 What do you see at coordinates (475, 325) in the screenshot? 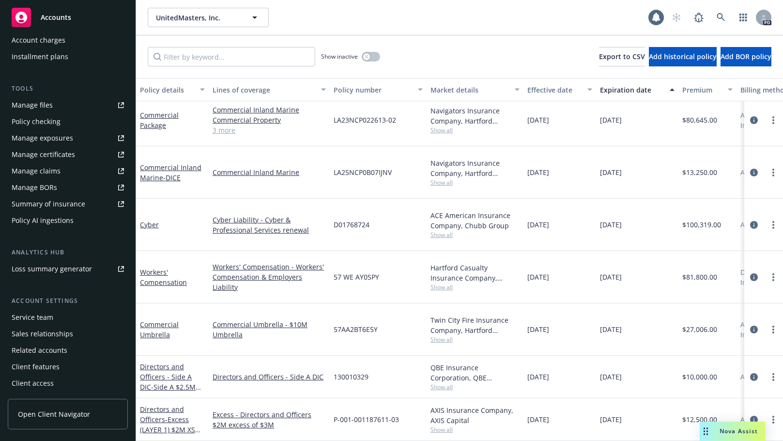
I see `div: Twin City Fire Insurance Company, Hartford Insurance Group` at bounding box center [475, 325].